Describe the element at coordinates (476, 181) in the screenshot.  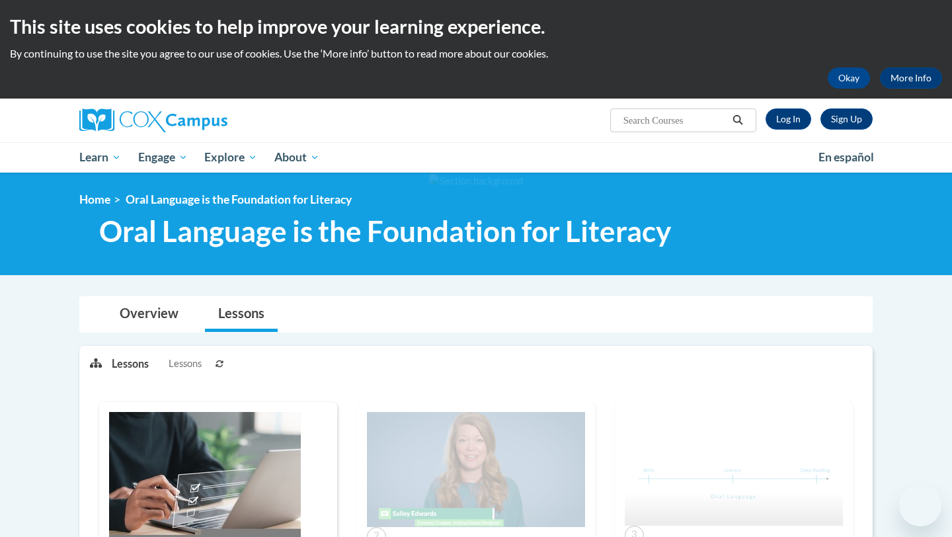
I see `img: Section background` at that location.